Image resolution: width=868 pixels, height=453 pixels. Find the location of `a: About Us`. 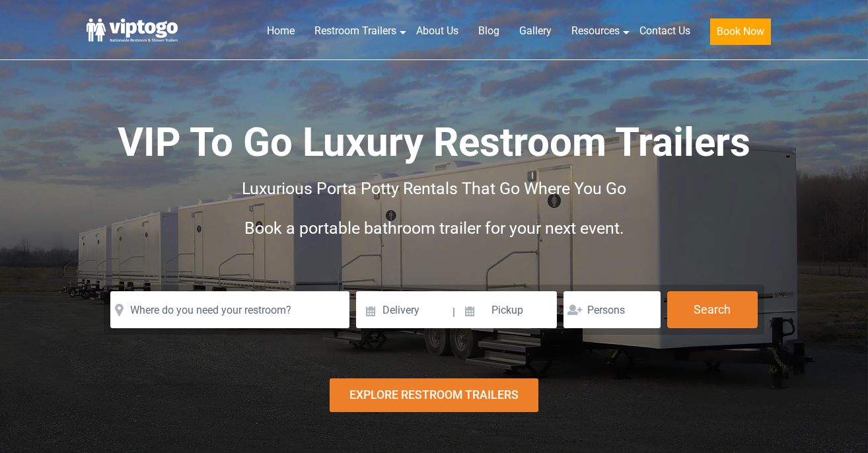

a: About Us is located at coordinates (437, 31).